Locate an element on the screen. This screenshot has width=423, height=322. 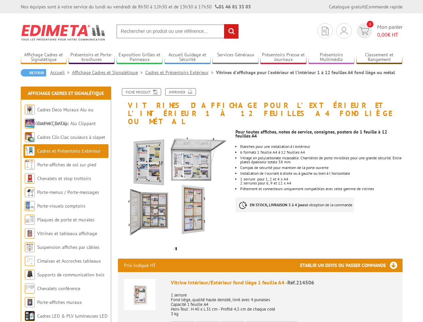
a: Porte-menus / Porte-messages is located at coordinates (68, 192).